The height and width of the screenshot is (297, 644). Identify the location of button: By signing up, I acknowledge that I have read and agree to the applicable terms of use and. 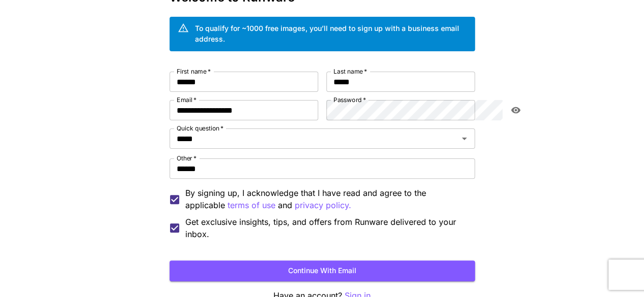
(323, 205).